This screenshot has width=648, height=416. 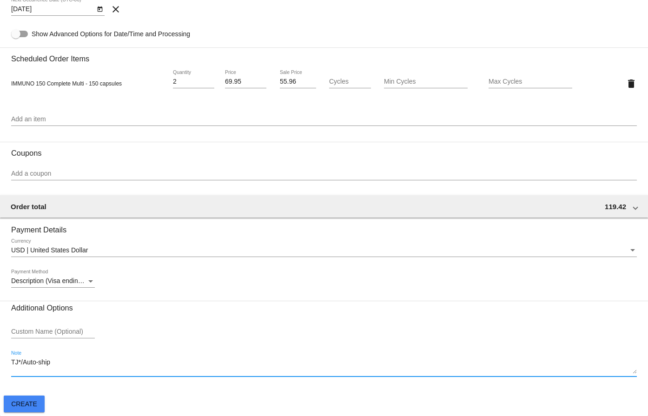 I want to click on input: Max Cycles, so click(x=530, y=82).